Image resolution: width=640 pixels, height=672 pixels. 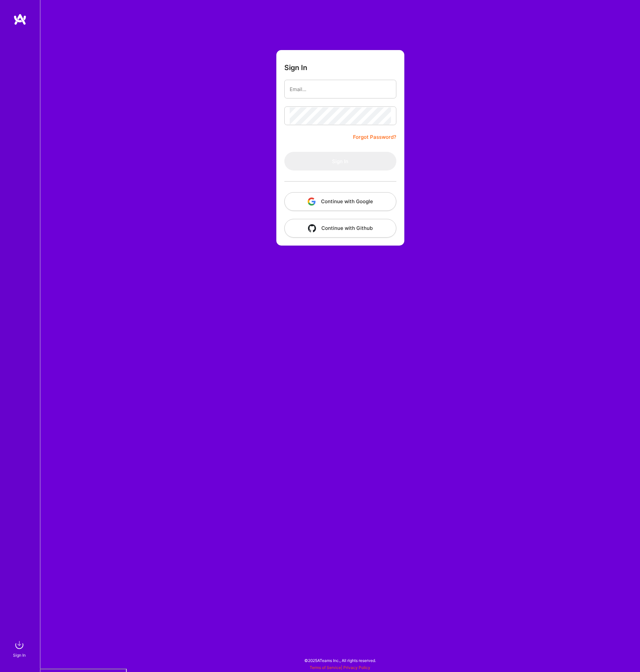 I want to click on img: logo, so click(x=20, y=19).